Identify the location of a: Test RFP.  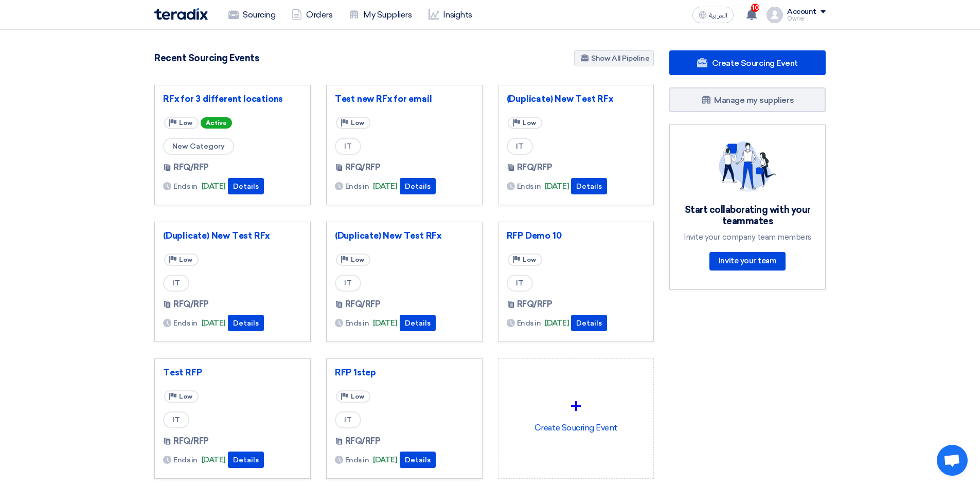
(232, 373).